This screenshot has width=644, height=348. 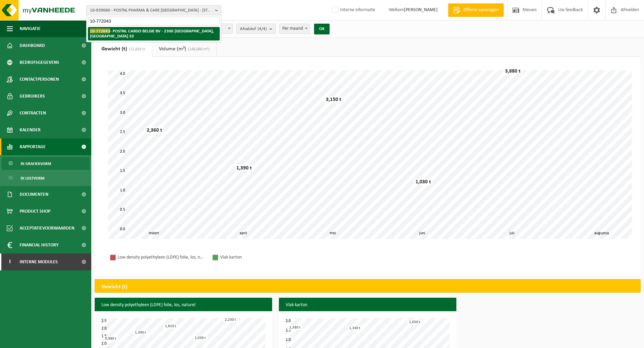 I want to click on span: Interne modules, so click(x=39, y=262).